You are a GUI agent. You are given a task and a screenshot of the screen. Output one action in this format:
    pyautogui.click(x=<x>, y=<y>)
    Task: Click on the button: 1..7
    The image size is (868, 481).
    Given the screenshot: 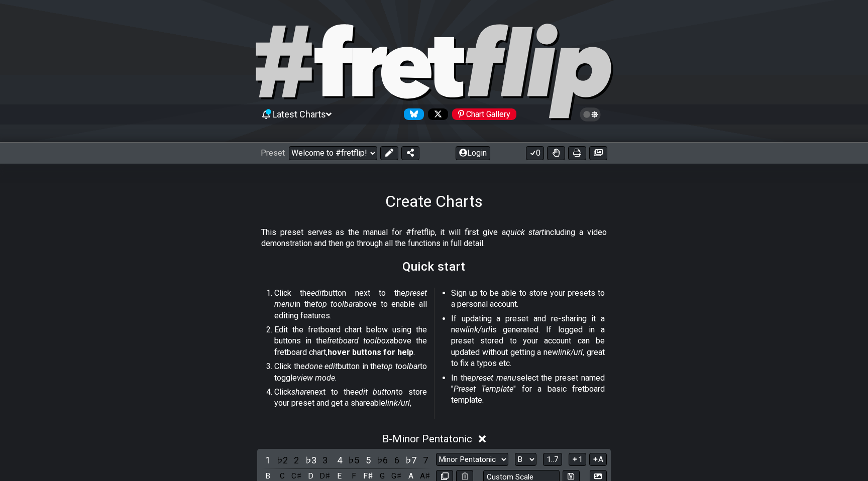 What is the action you would take?
    pyautogui.click(x=553, y=460)
    